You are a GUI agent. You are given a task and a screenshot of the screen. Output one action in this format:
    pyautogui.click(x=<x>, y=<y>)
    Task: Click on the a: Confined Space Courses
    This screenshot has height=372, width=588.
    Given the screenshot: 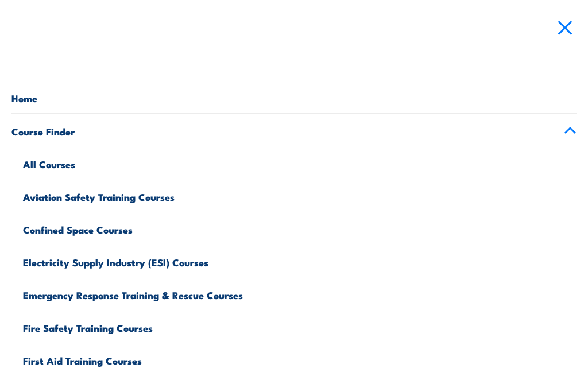 What is the action you would take?
    pyautogui.click(x=300, y=228)
    